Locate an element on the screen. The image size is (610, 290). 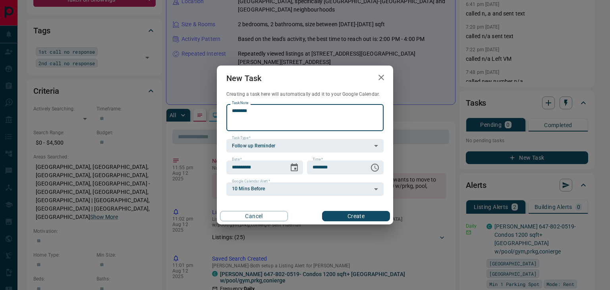
label: Task Type is located at coordinates (241, 138).